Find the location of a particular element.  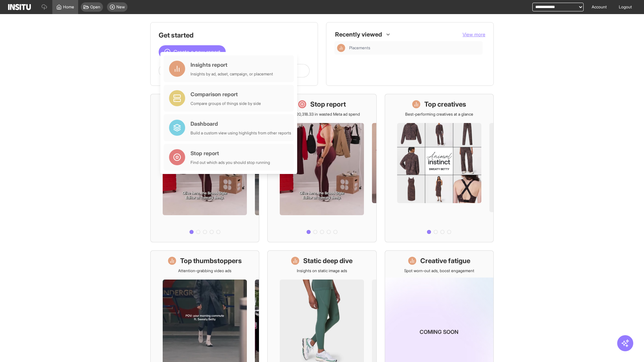

h1: Static deep dive is located at coordinates (327, 261).